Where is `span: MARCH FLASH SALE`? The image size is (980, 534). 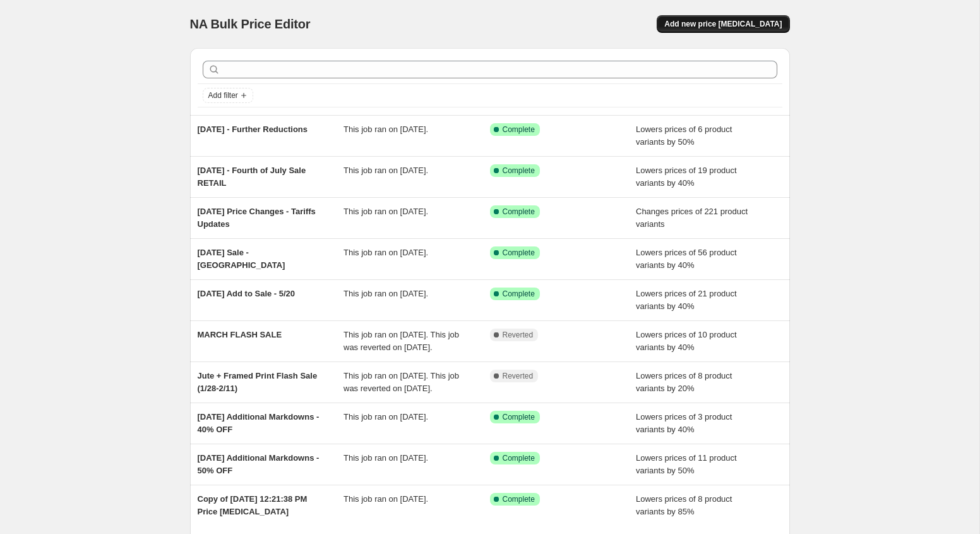 span: MARCH FLASH SALE is located at coordinates (240, 334).